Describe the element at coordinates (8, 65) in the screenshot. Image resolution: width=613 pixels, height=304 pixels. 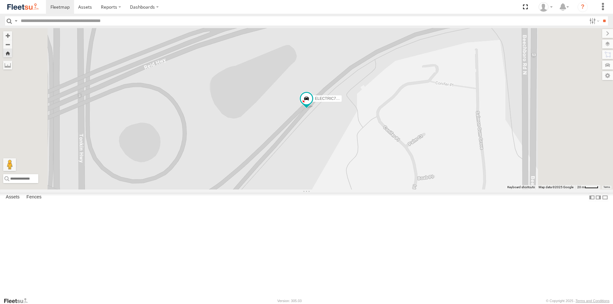
I see `label: Measure` at that location.